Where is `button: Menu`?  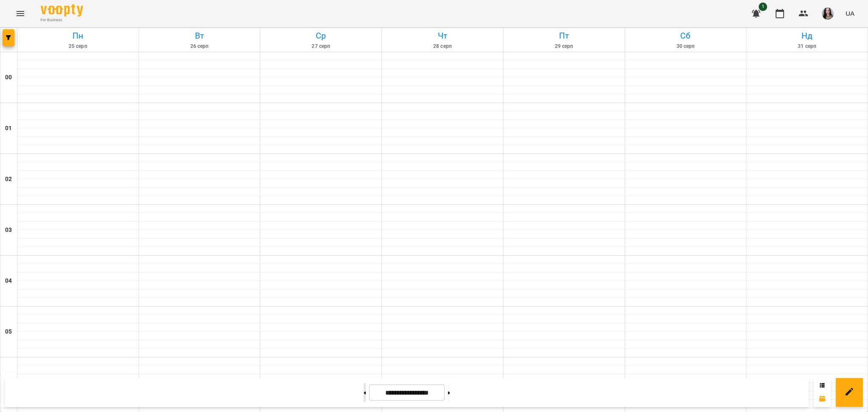 button: Menu is located at coordinates (20, 13).